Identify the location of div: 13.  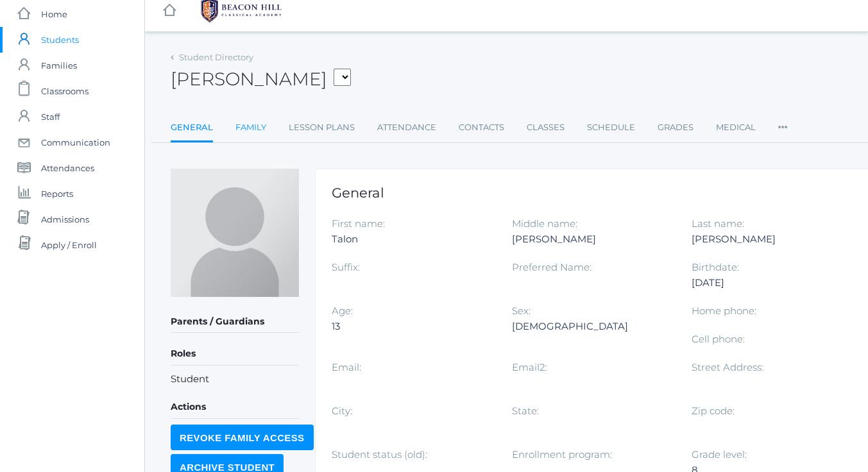
(412, 326).